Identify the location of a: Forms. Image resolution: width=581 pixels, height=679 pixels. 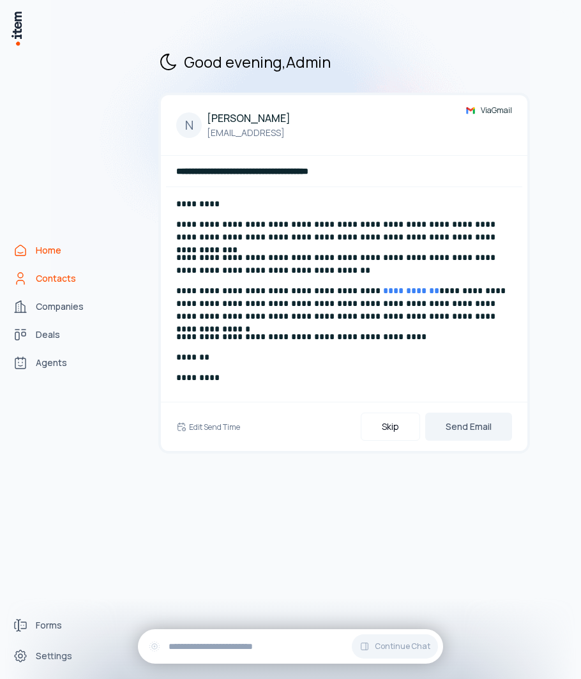
(56, 625).